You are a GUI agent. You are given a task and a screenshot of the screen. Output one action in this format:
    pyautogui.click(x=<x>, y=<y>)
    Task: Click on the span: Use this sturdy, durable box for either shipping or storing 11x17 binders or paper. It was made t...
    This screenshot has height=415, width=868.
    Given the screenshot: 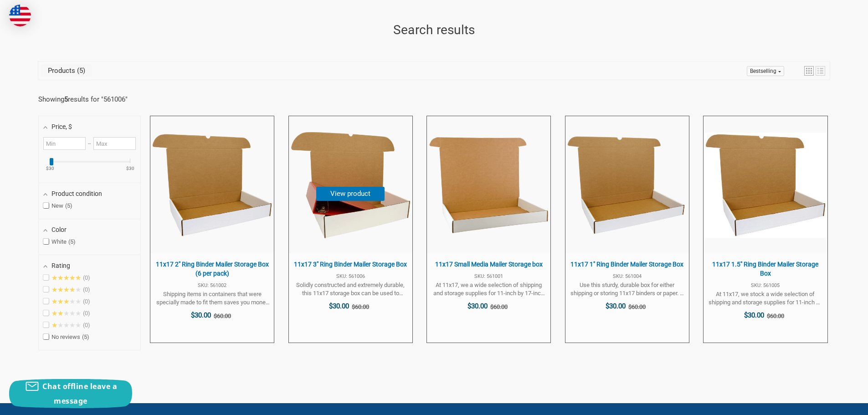 What is the action you would take?
    pyautogui.click(x=627, y=289)
    